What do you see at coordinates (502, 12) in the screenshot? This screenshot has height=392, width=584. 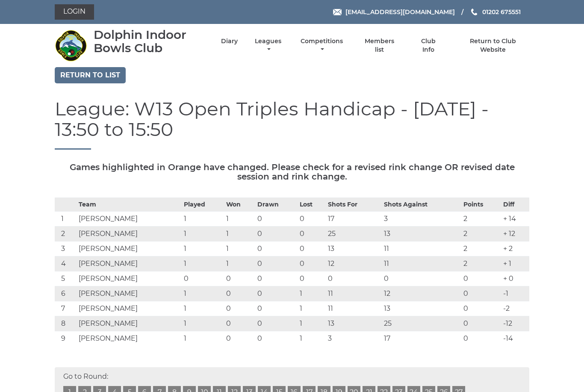 I see `span: 01202 675551` at bounding box center [502, 12].